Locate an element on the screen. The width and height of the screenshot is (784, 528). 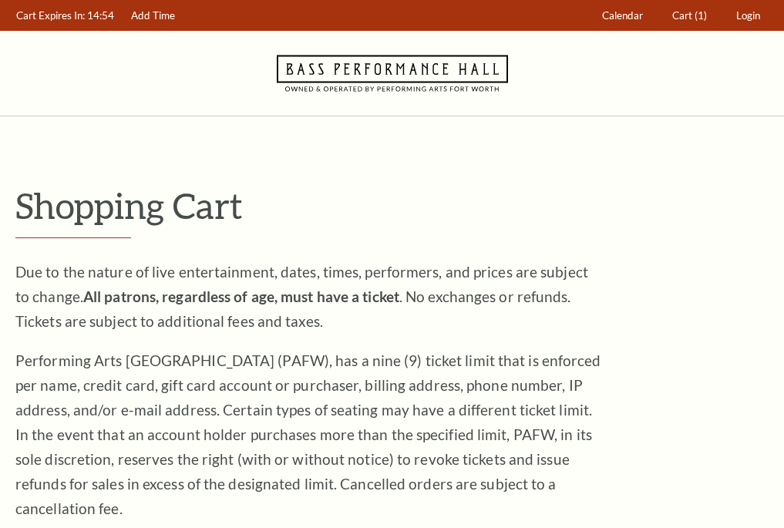
span: Calendar is located at coordinates (622, 15).